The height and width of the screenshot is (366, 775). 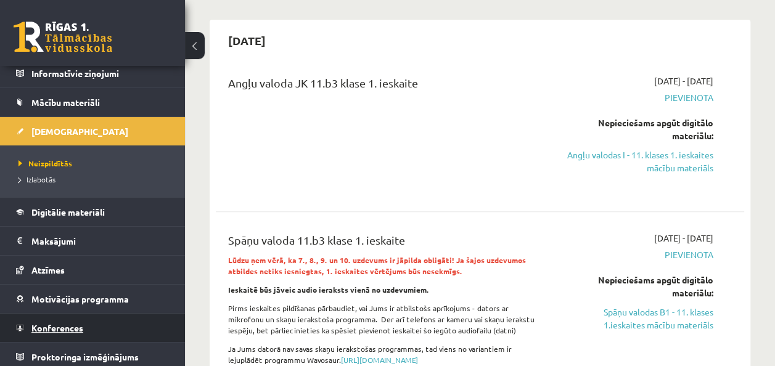 I want to click on a: Atzīmes, so click(x=92, y=270).